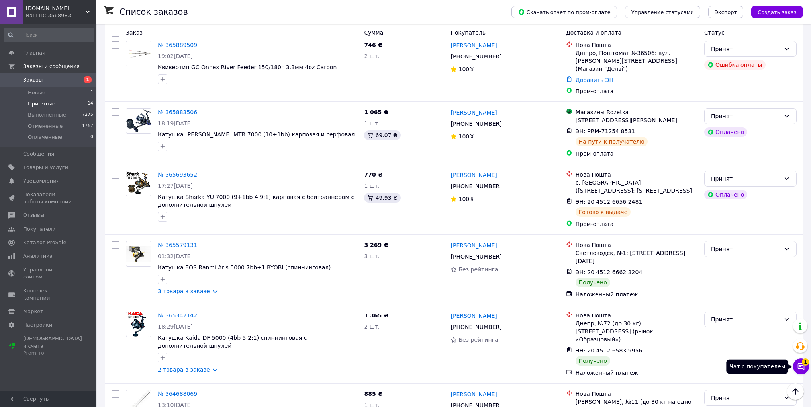  Describe the element at coordinates (90, 104) in the screenshot. I see `span: 14` at that location.